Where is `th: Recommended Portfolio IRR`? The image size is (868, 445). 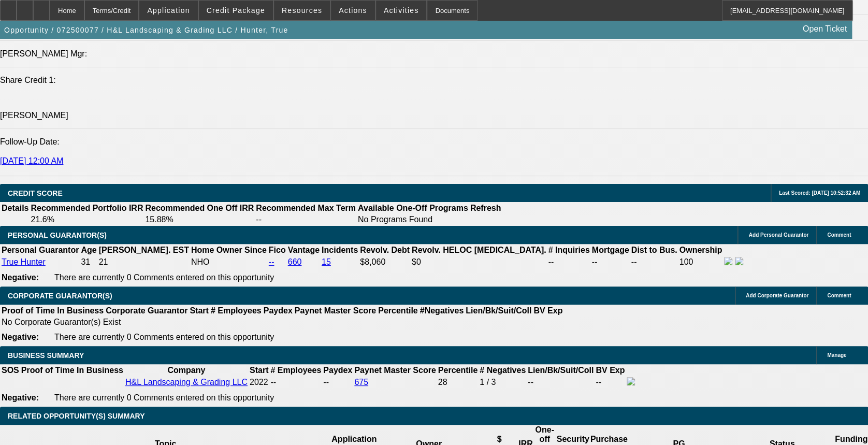
th: Recommended Portfolio IRR is located at coordinates (87, 208).